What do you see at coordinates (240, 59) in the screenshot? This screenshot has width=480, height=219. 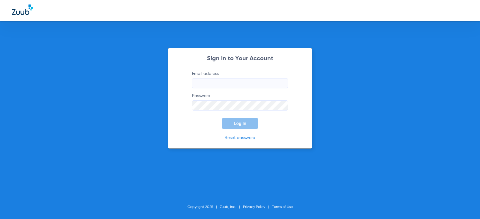 I see `h2: Sign In to Your Account` at bounding box center [240, 59].